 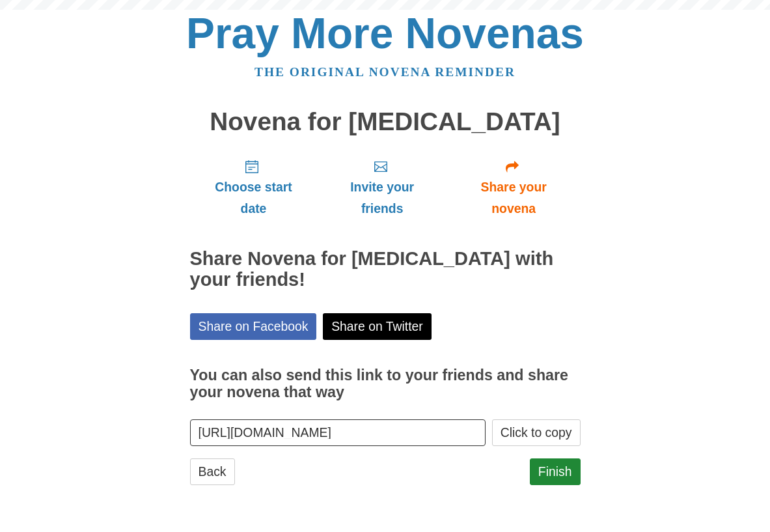 What do you see at coordinates (514, 198) in the screenshot?
I see `span: Share your novena` at bounding box center [514, 198].